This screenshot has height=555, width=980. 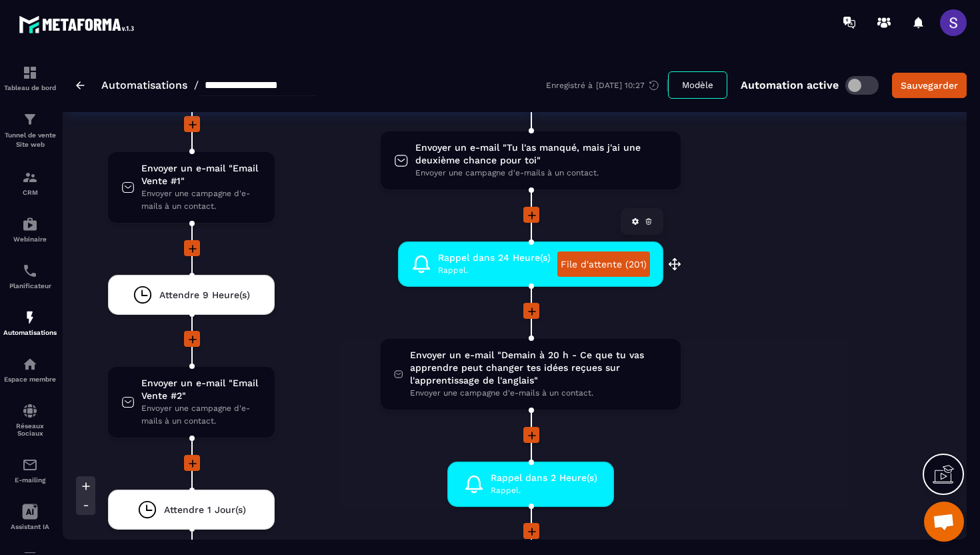 What do you see at coordinates (789, 84) in the screenshot?
I see `p: Automation active` at bounding box center [789, 84].